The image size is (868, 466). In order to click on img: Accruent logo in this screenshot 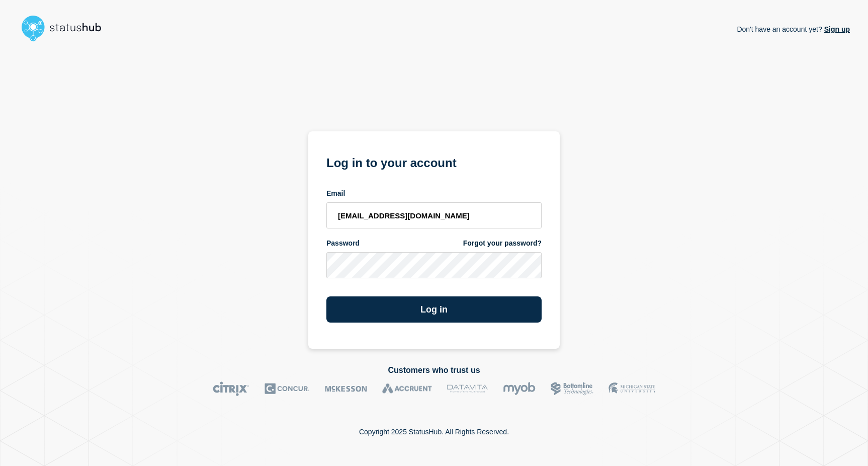, I will do `click(407, 388)`.